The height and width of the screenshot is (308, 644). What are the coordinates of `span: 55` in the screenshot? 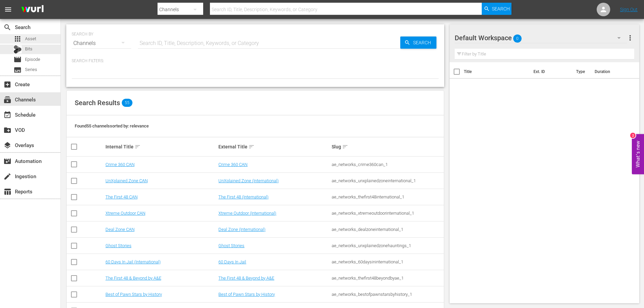 It's located at (127, 102).